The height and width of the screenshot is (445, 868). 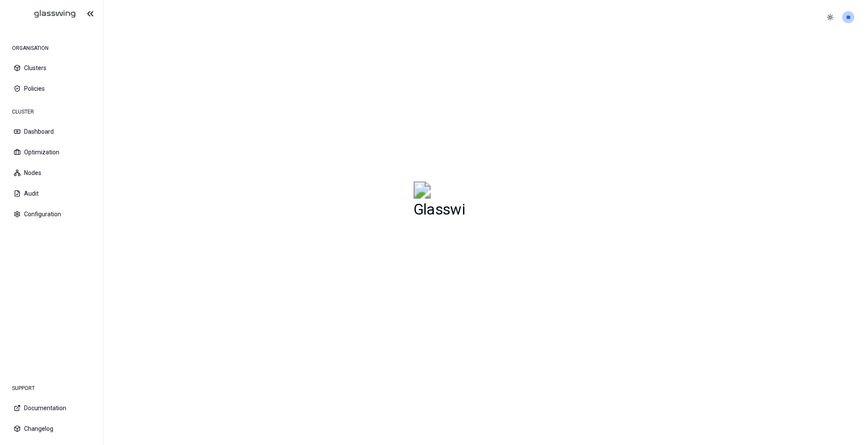 I want to click on button: Changelog, so click(x=52, y=429).